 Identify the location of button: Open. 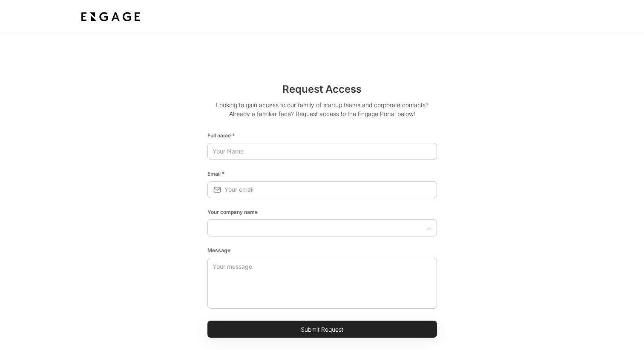
(429, 229).